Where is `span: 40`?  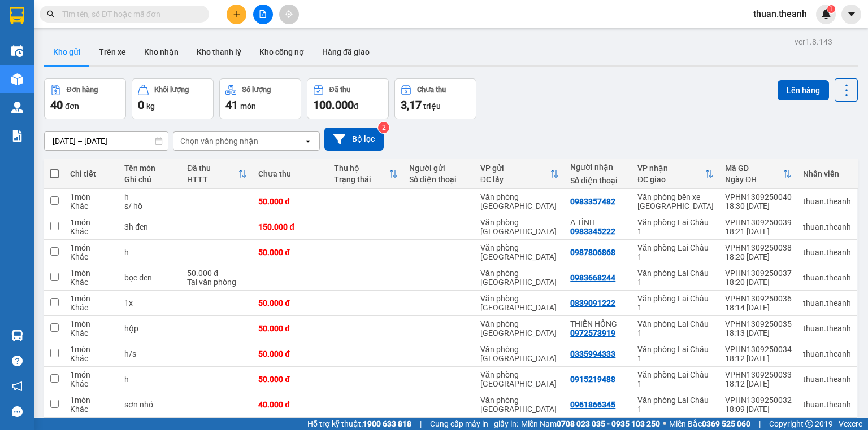
span: 40 is located at coordinates (56, 105).